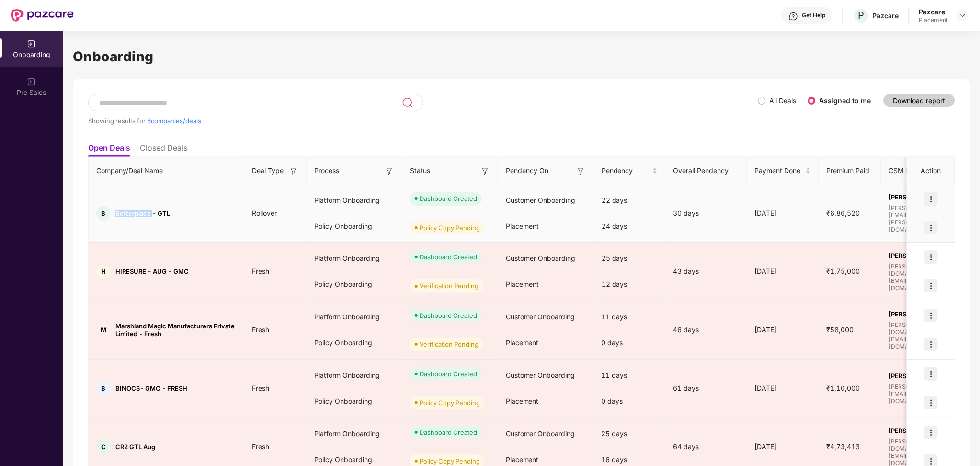  Describe the element at coordinates (103, 447) in the screenshot. I see `div: C` at that location.